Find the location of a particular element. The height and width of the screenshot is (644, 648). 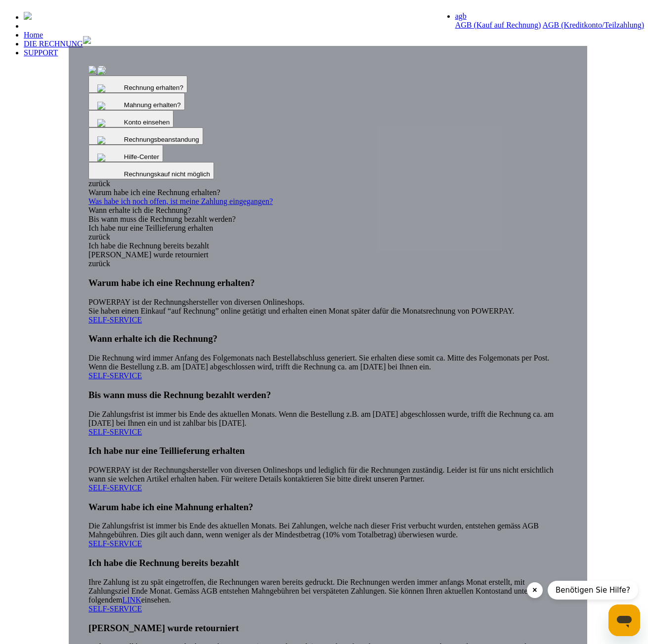

a: Rechnung erhalten? is located at coordinates (138, 87).